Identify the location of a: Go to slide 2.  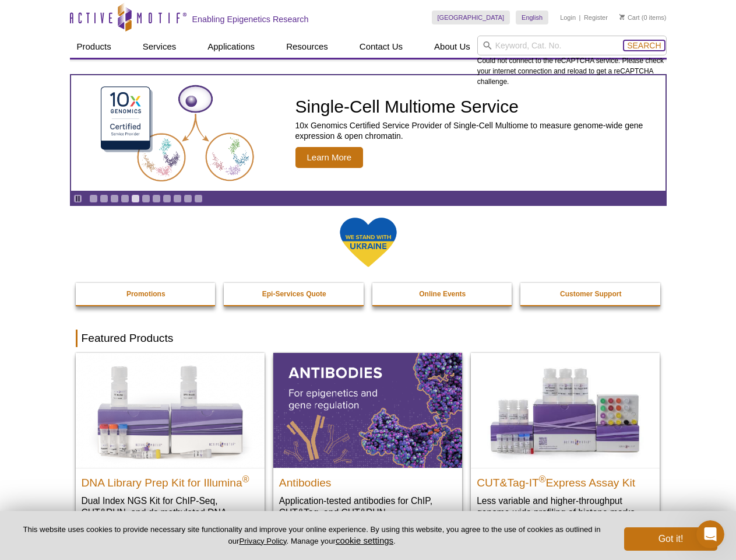
(104, 198).